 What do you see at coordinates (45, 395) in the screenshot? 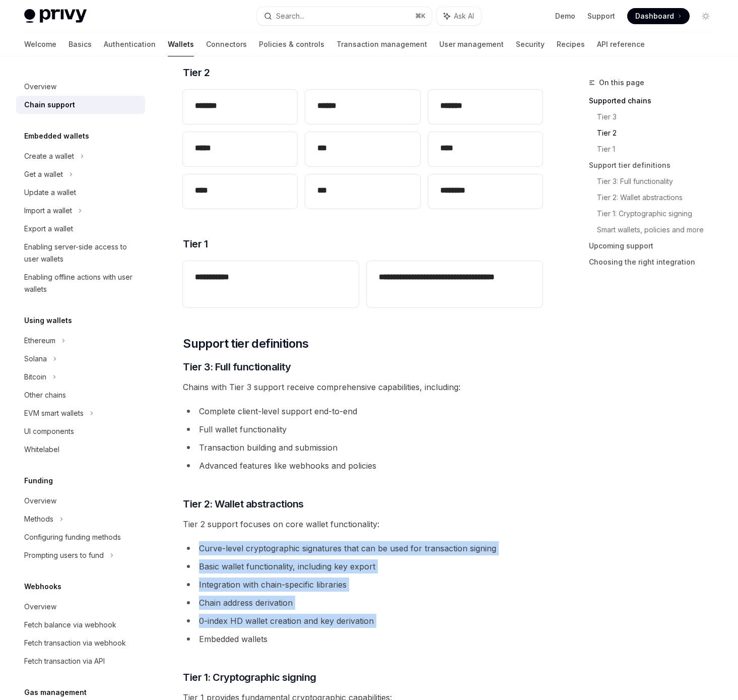
I see `div: Other chains` at bounding box center [45, 395].